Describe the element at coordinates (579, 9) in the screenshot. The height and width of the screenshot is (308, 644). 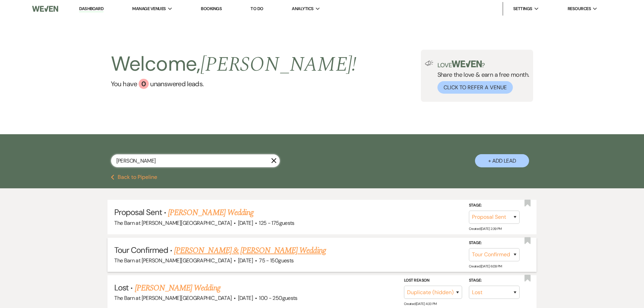
I see `span: Resources` at that location.